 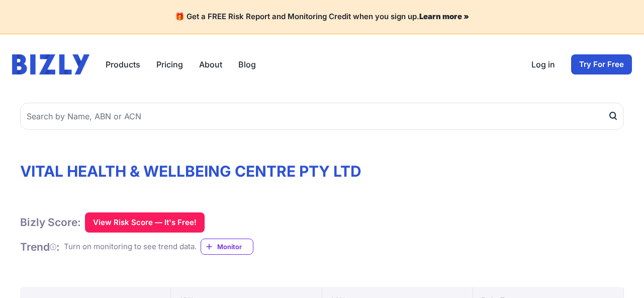 I want to click on h4: 🎁 Get a FREE Risk Report and Monitoring Credit when you sign up., so click(x=322, y=17).